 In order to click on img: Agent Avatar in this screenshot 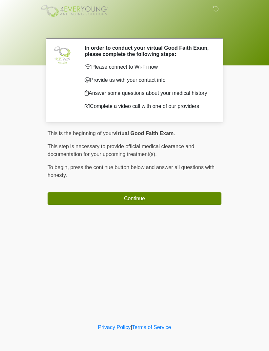, I will do `click(62, 55)`.